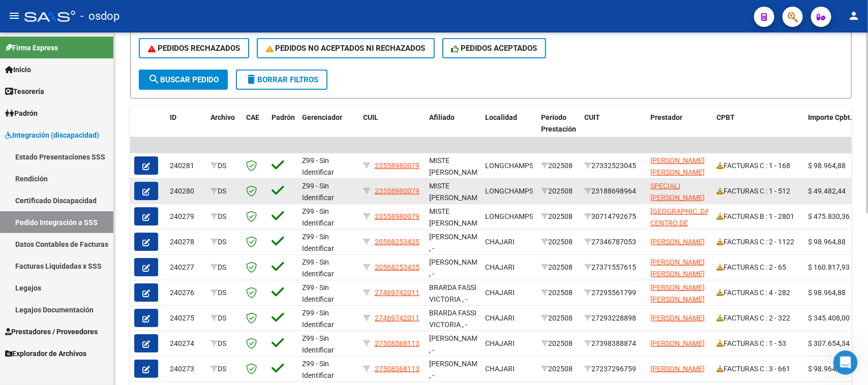 Image resolution: width=868 pixels, height=385 pixels. What do you see at coordinates (680, 129) in the screenshot?
I see `datatable-header-cell: Prestador` at bounding box center [680, 129].